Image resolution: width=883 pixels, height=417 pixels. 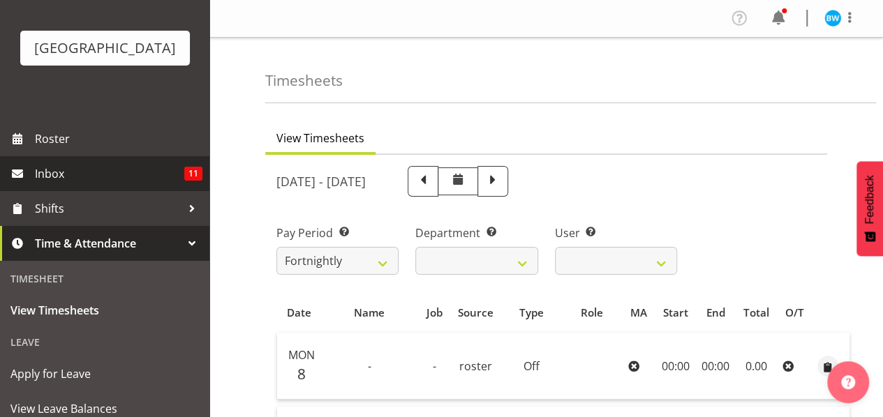 What do you see at coordinates (531, 313) in the screenshot?
I see `span: Type` at bounding box center [531, 313].